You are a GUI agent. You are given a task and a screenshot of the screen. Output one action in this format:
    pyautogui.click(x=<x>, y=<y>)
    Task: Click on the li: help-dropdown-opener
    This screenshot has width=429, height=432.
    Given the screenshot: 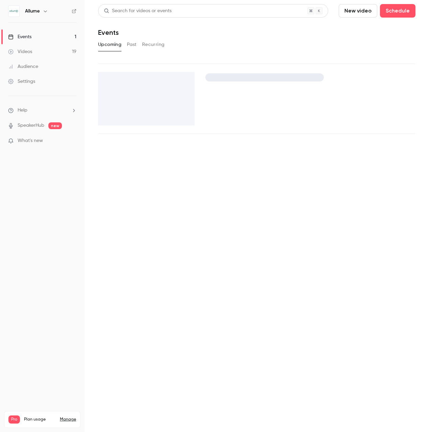 What is the action you would take?
    pyautogui.click(x=42, y=110)
    